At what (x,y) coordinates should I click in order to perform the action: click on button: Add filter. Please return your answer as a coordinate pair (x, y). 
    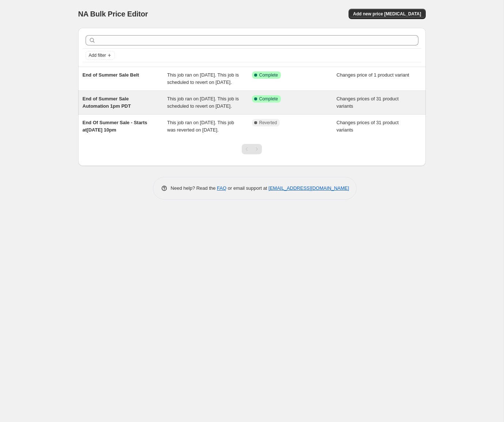
    Looking at the image, I should click on (100, 55).